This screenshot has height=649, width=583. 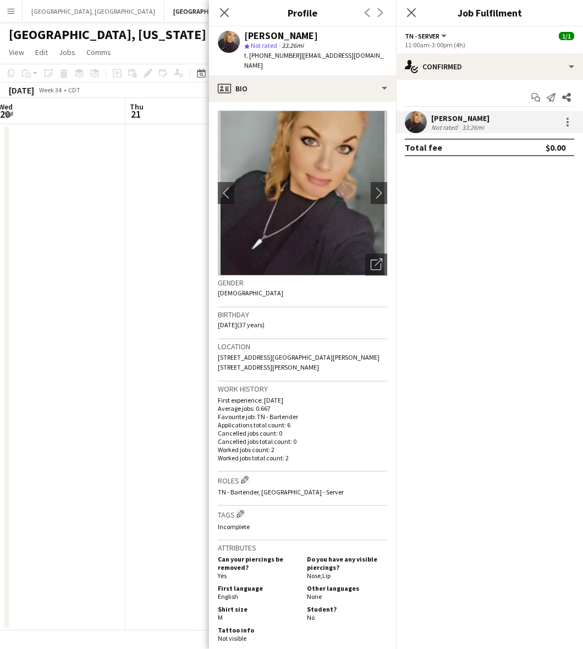 I want to click on p: Average jobs: 0.667, so click(x=302, y=408).